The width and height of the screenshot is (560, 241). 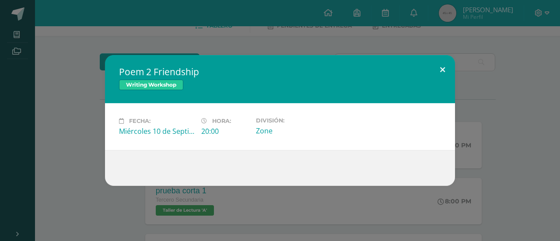 I want to click on span: Writing Workshop, so click(x=151, y=85).